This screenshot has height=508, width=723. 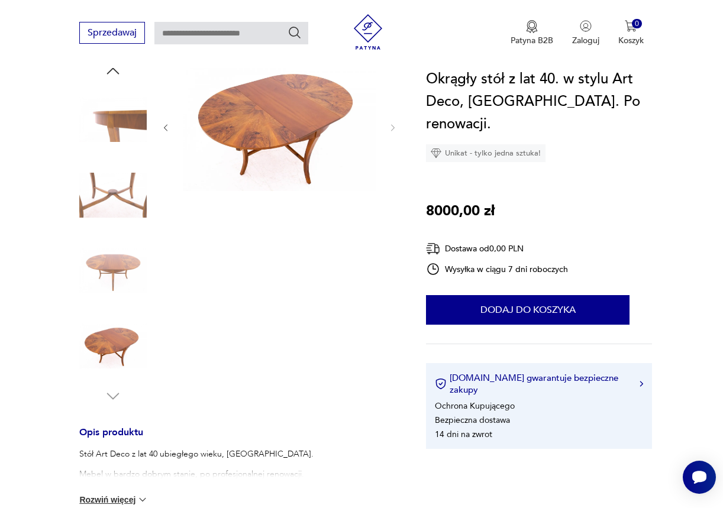 What do you see at coordinates (436, 153) in the screenshot?
I see `img: Ikona diamentu` at bounding box center [436, 153].